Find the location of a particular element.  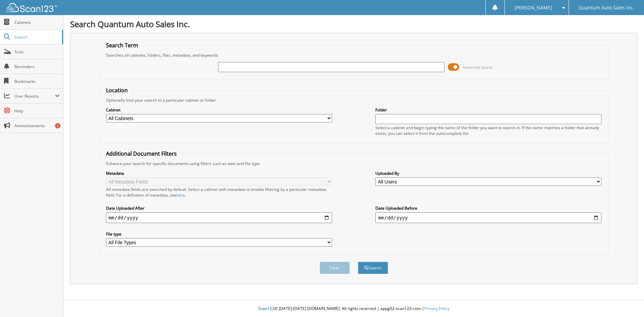

div: All metadata fields are searched by default. Select a cabinet with metadata to enable filtering b... is located at coordinates (220, 192).